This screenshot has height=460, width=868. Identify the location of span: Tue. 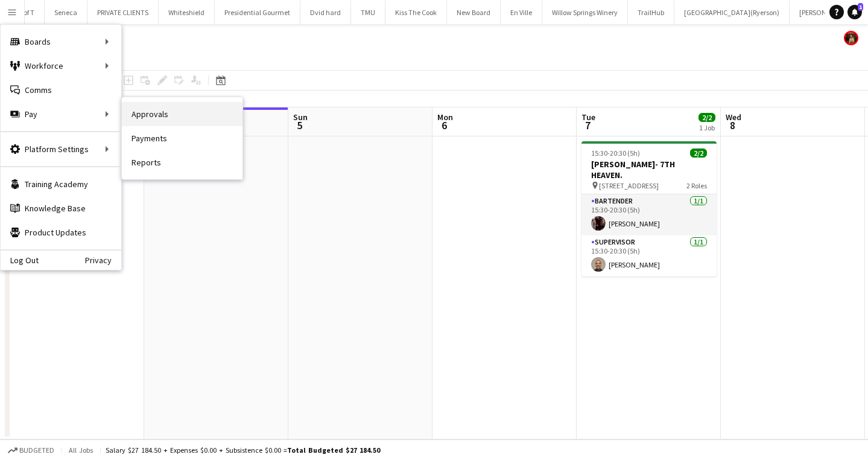
(588, 117).